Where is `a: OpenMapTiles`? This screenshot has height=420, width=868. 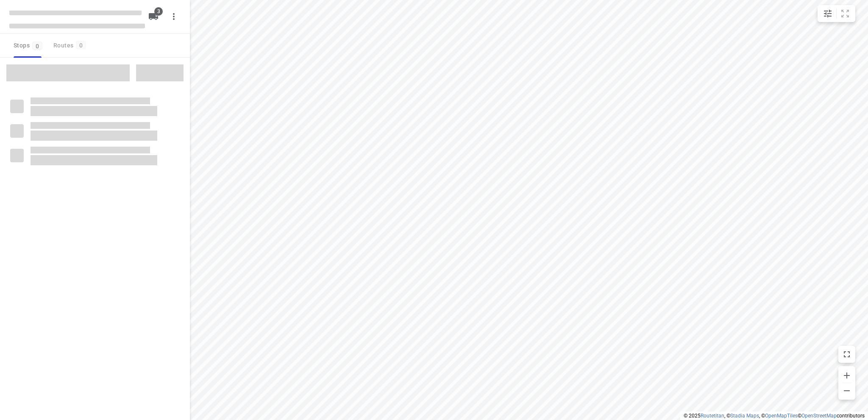
a: OpenMapTiles is located at coordinates (781, 416).